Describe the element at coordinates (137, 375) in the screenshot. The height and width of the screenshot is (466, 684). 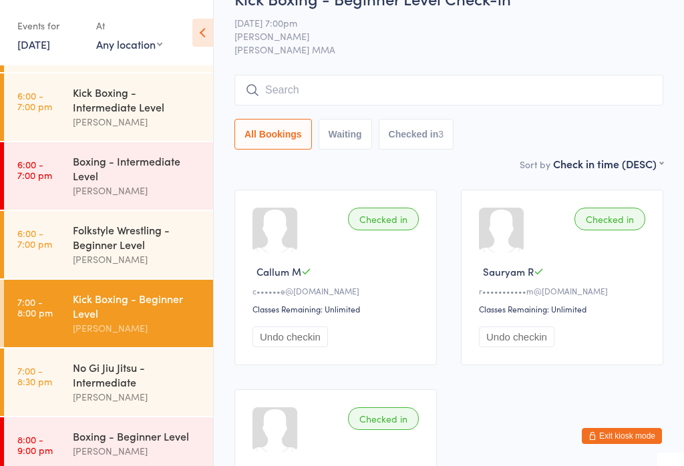
I see `div: No Gi Jiu Jitsu - Intermediate` at that location.